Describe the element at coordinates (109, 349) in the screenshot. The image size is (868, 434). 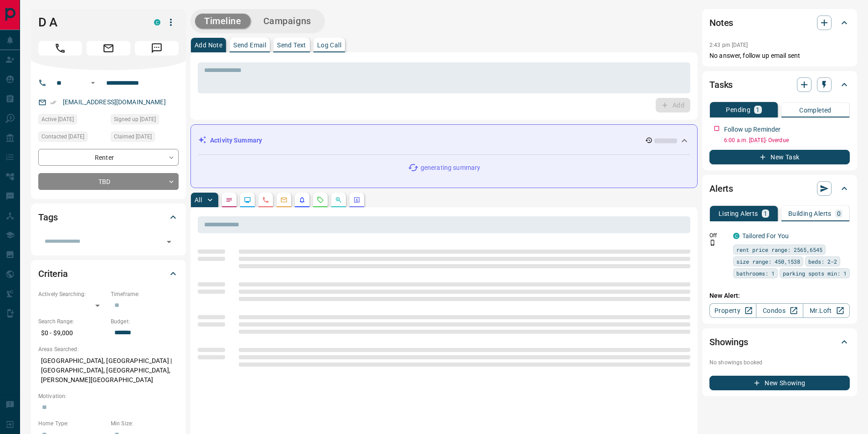
I see `p: Areas Searched:` at that location.